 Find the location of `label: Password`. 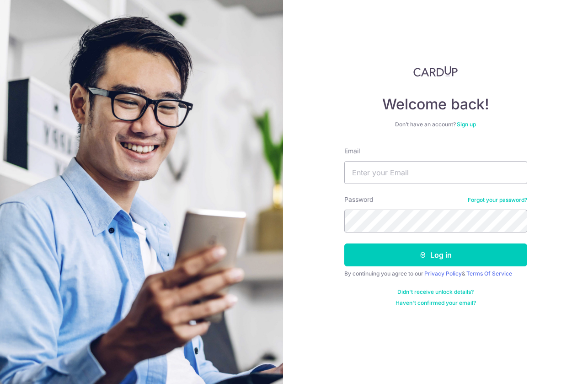

label: Password is located at coordinates (359, 200).